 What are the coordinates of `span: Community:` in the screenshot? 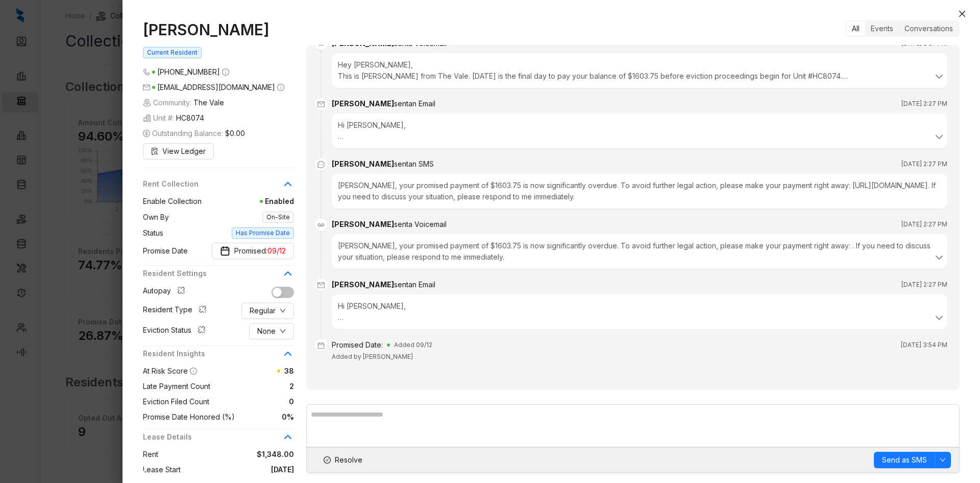 It's located at (183, 103).